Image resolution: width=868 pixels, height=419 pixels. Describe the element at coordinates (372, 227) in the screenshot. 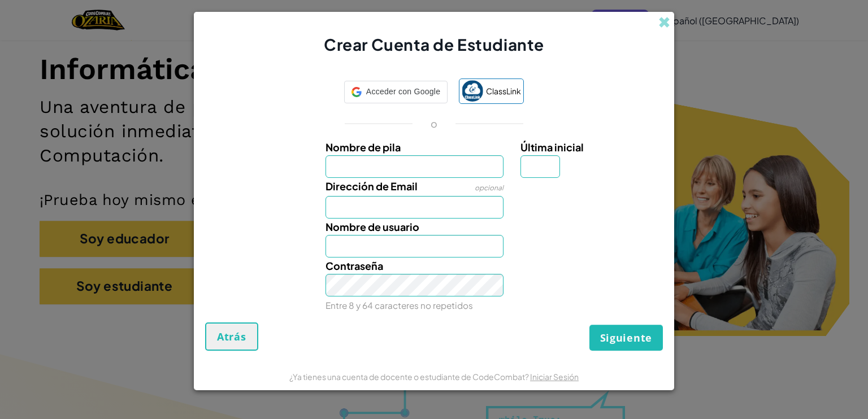

I see `span: Nombre de usuario` at that location.